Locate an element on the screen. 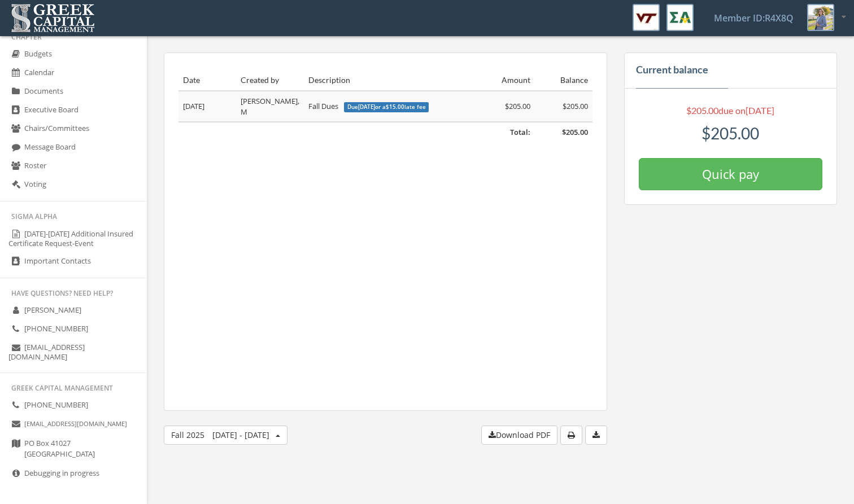  div: Created by is located at coordinates (270, 80).